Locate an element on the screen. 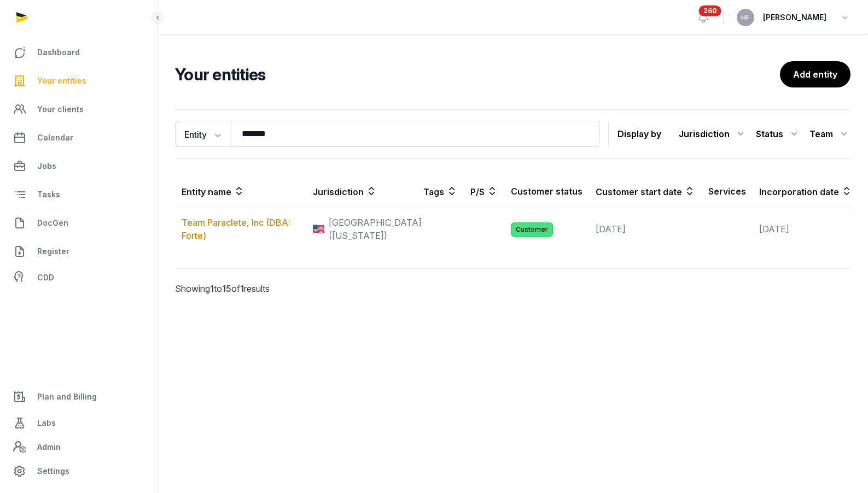 Image resolution: width=868 pixels, height=493 pixels. a: DocGen is located at coordinates (78, 223).